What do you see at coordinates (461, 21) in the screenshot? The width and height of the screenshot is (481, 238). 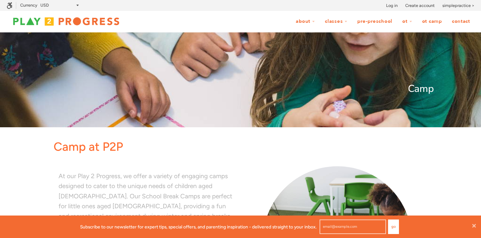 I see `a: Contact` at bounding box center [461, 21].